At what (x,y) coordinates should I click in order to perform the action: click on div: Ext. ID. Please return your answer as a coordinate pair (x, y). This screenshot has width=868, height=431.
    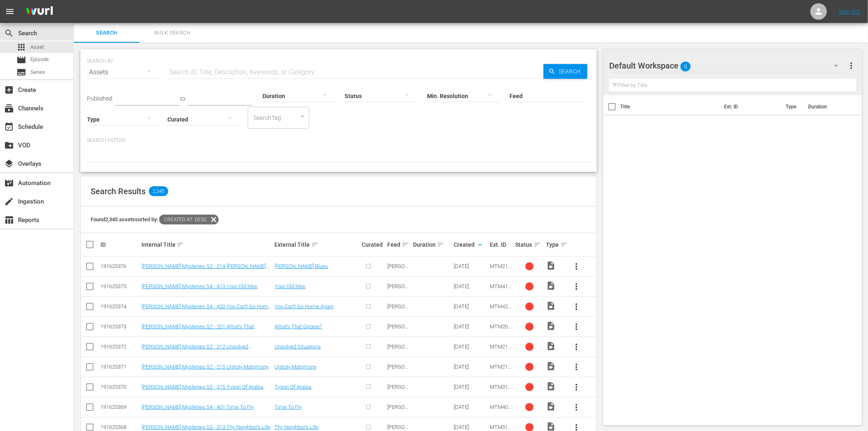
    Looking at the image, I should click on (502, 245).